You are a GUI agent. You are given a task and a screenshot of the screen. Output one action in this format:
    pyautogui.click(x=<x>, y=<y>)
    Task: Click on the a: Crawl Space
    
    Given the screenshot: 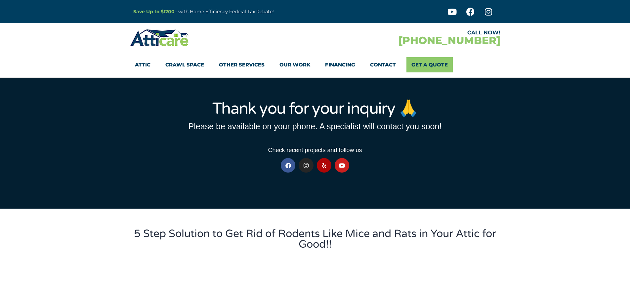 What is the action you would take?
    pyautogui.click(x=185, y=65)
    